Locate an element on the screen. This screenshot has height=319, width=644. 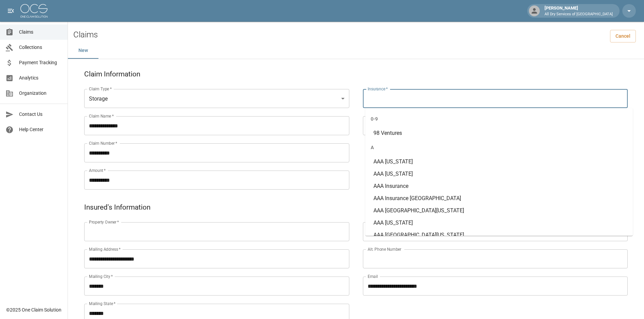
span: Collections is located at coordinates (40, 47).